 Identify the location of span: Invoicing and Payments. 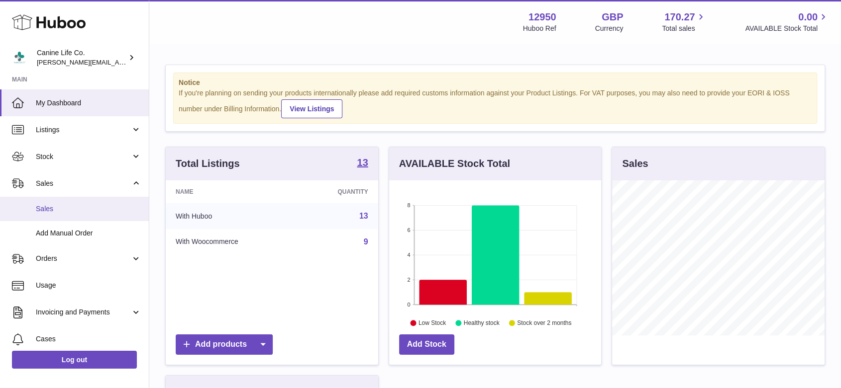
(83, 312).